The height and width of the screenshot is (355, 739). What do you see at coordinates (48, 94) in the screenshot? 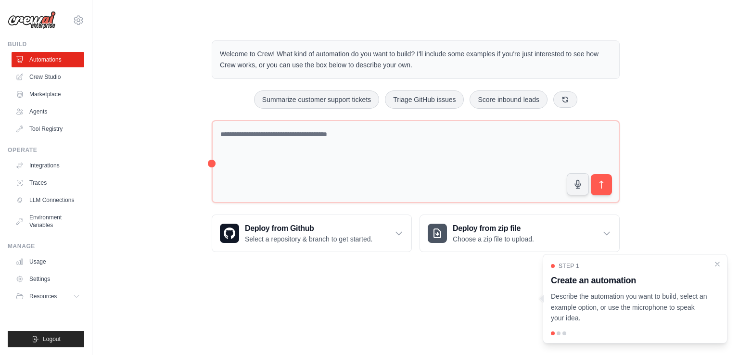
I see `a: Marketplace` at bounding box center [48, 94].